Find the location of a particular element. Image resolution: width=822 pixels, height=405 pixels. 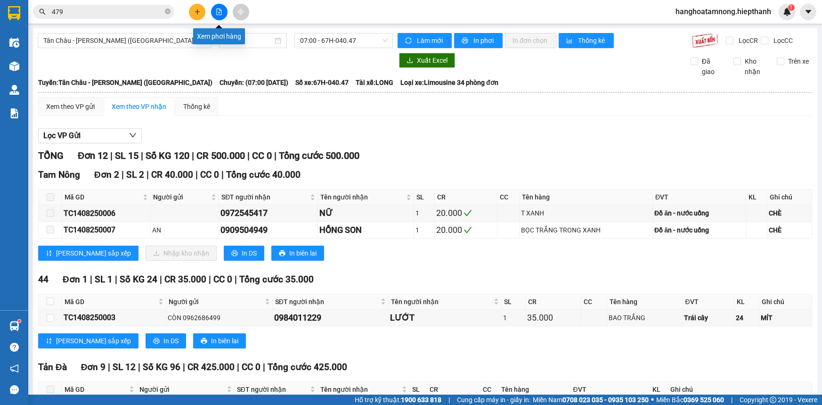

div: 0984011229 is located at coordinates (330, 317).